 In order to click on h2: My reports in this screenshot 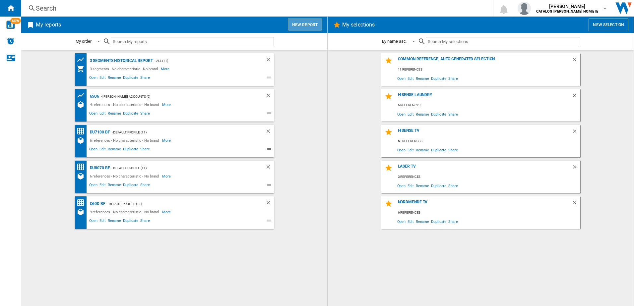, I will do `click(48, 25)`.